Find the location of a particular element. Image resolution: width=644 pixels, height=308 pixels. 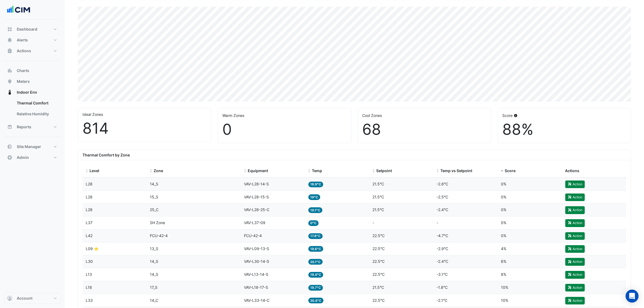

span: Score is located at coordinates (511, 171).